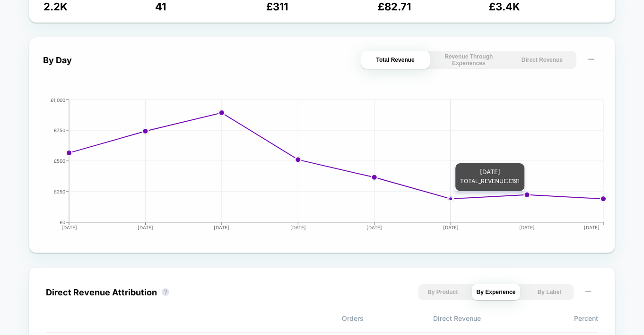 The height and width of the screenshot is (335, 644). I want to click on button: By Label, so click(549, 292).